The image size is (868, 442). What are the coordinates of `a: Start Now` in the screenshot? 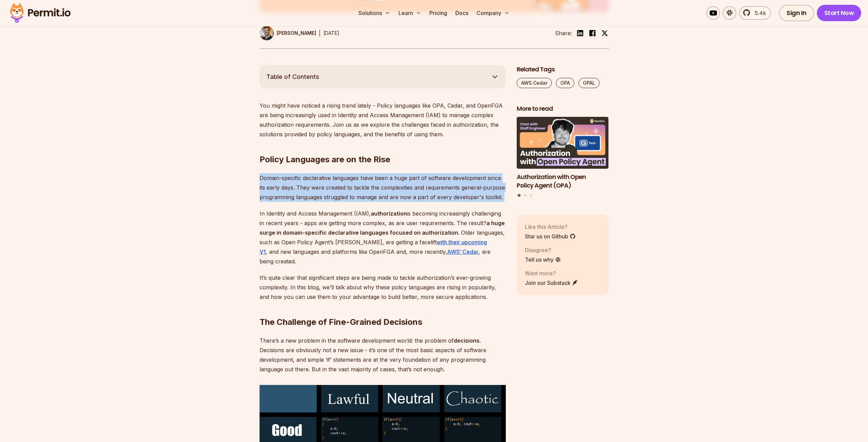 It's located at (839, 13).